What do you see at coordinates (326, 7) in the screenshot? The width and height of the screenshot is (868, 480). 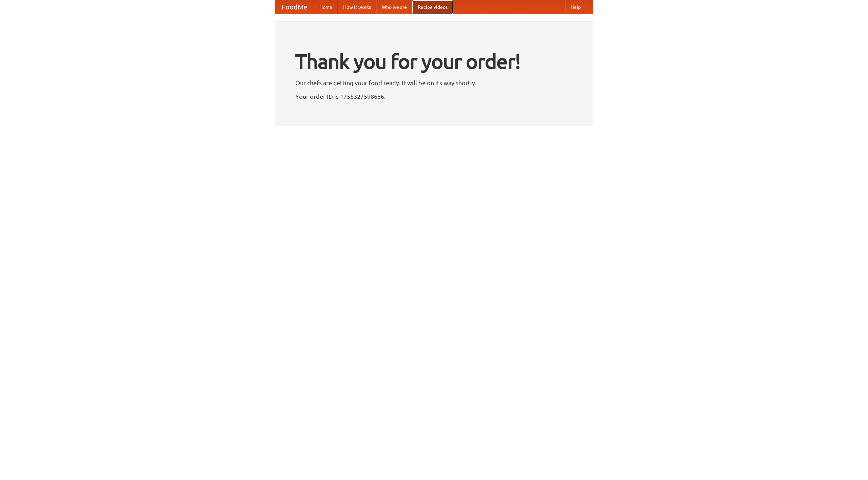 I see `a: Home` at bounding box center [326, 7].